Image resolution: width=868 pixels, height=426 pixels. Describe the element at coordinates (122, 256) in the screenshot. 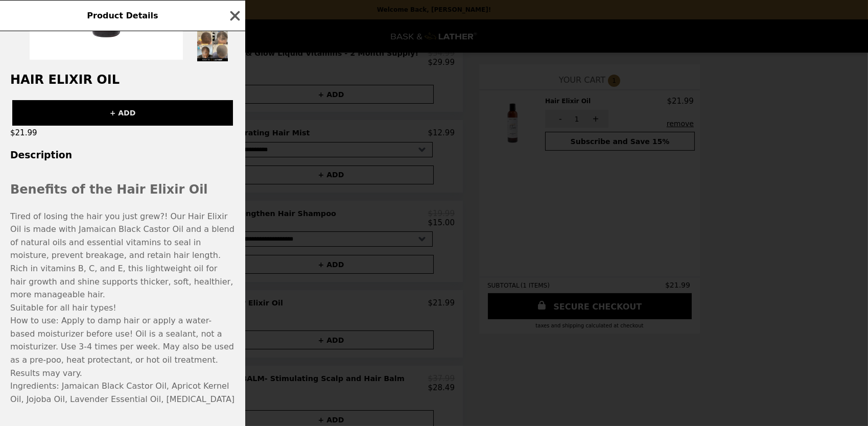

I see `span: Tired of losing the hair you just grew?! Our Hair Elixir Oil is made with Jamaican Black Castor O...` at that location.